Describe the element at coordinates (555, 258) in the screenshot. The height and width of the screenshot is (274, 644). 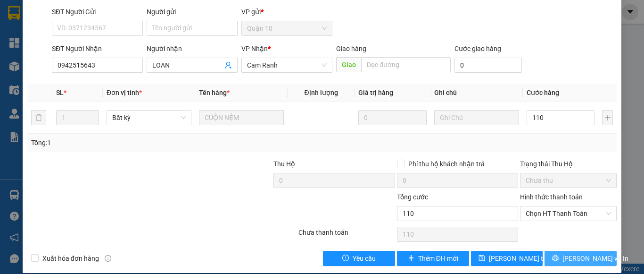
I see `span: printer` at that location.